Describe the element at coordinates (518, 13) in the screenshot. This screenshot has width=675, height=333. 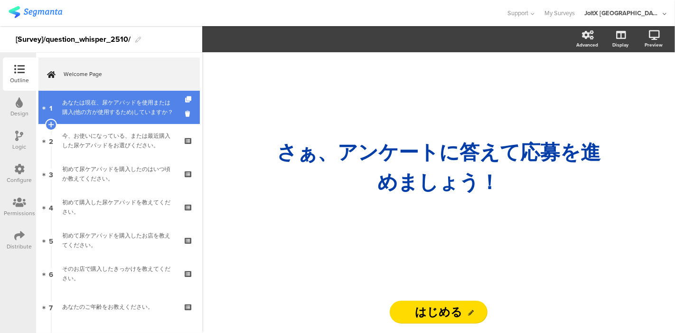
I see `span: Support` at that location.